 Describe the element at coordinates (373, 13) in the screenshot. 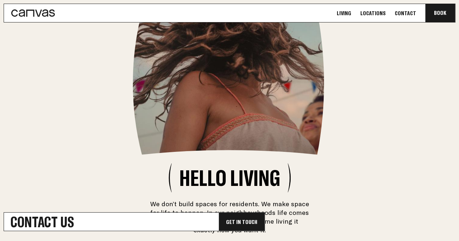

I see `a: Locations` at that location.